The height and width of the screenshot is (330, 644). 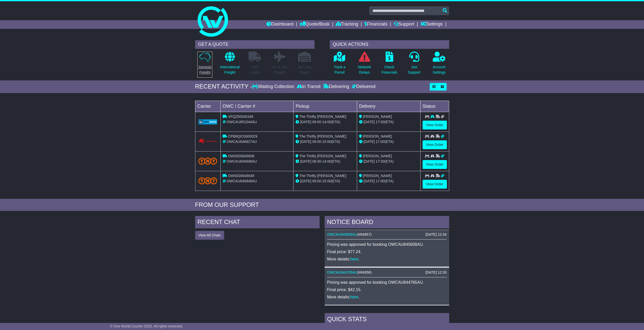 What do you see at coordinates (404, 25) in the screenshot?
I see `a: Support` at bounding box center [404, 25].